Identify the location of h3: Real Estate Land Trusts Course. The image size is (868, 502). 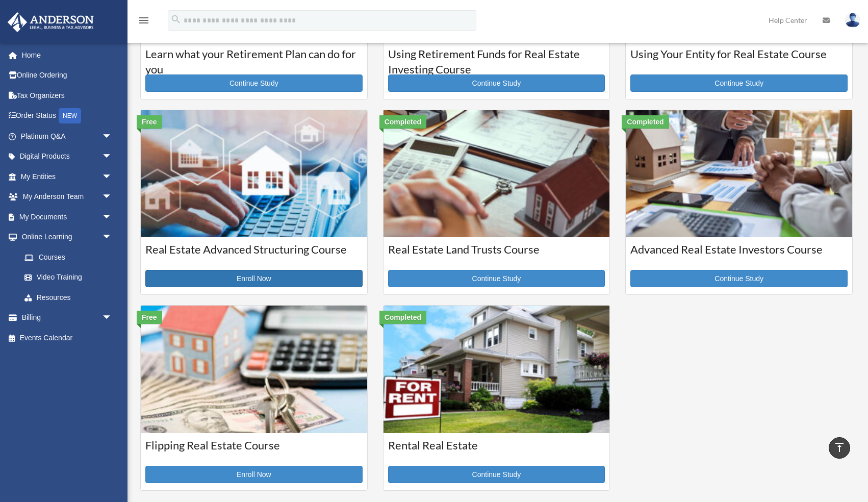
(497, 255).